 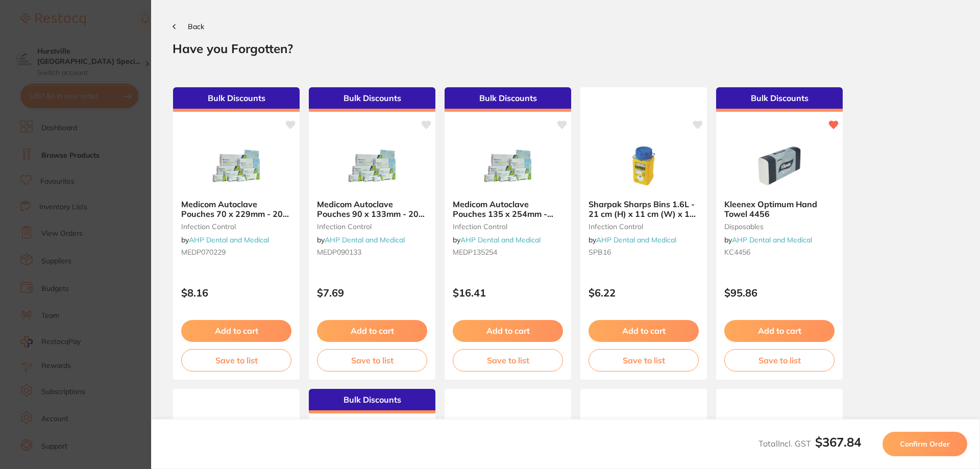 I want to click on small: SPB16, so click(x=644, y=252).